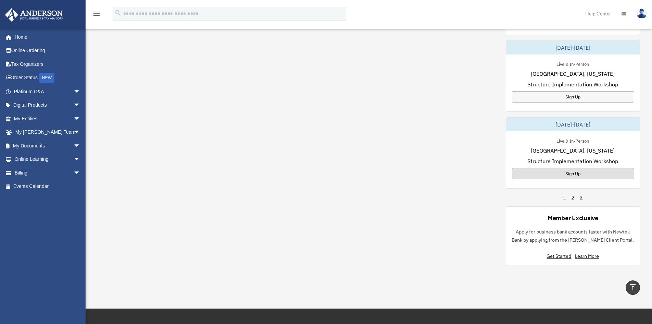 This screenshot has height=324, width=652. I want to click on a: Get Started, so click(561, 256).